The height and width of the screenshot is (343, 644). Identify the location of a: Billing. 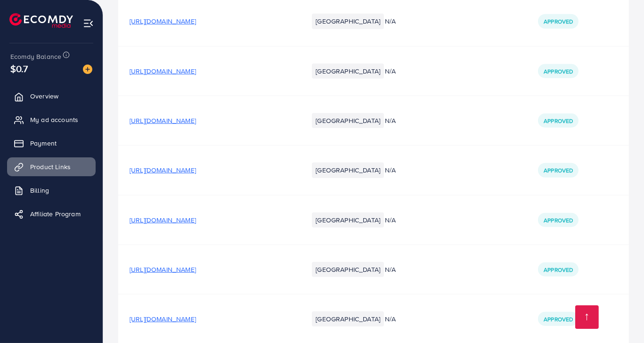
(51, 190).